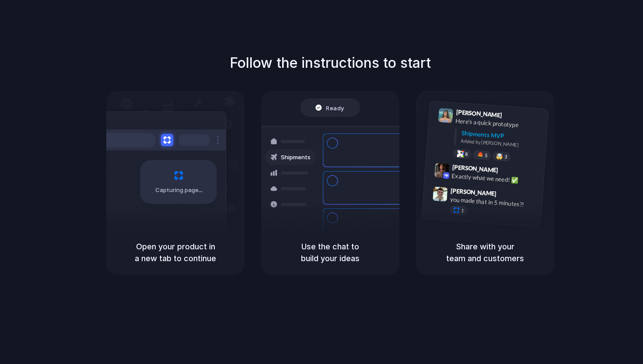 The height and width of the screenshot is (364, 643). What do you see at coordinates (513, 117) in the screenshot?
I see `span: 9:41 AM` at bounding box center [513, 117].